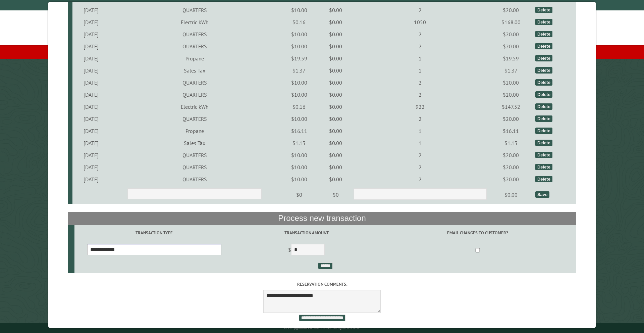 This screenshot has height=333, width=644. Describe the element at coordinates (542, 194) in the screenshot. I see `div: Save` at that location.